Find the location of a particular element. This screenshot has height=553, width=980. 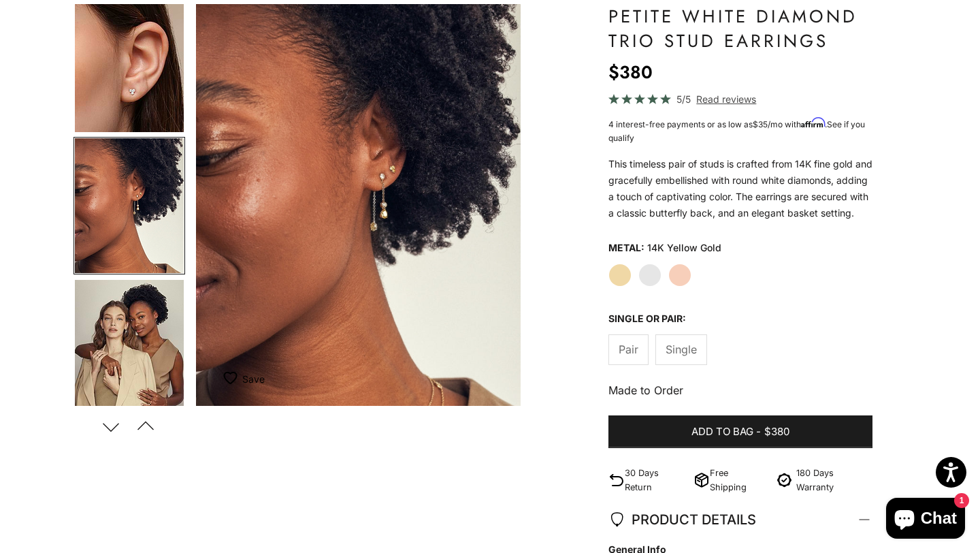

h1: Petite White Diamond Trio Stud Earrings is located at coordinates (740, 29).